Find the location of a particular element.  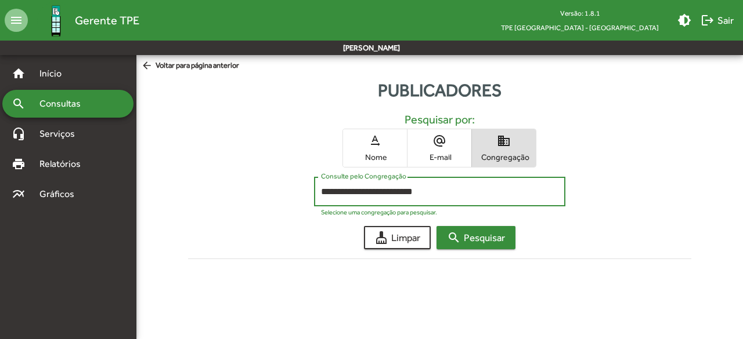

mat-icon: cleaning_services is located at coordinates (381, 238).